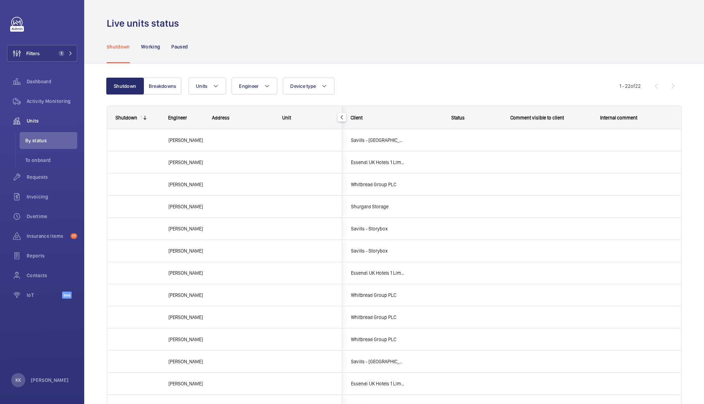 The width and height of the screenshot is (704, 404). I want to click on span: Internal comment, so click(619, 118).